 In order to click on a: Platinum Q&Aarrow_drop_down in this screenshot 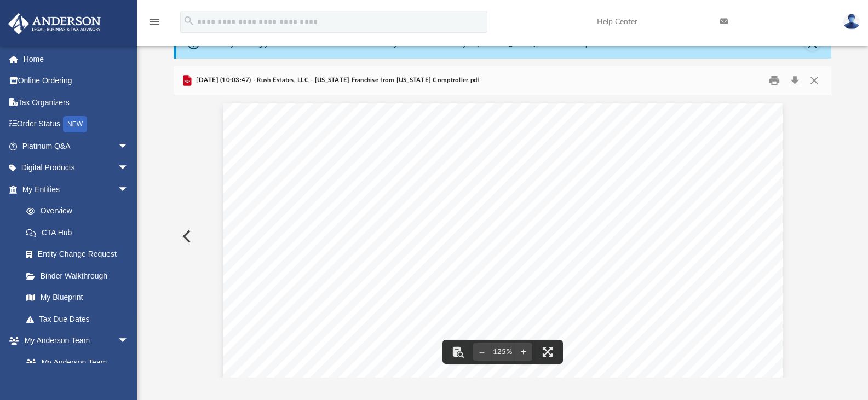, I will do `click(76, 146)`.